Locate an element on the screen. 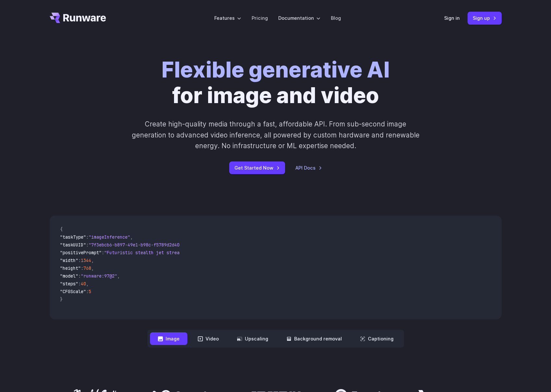 The width and height of the screenshot is (551, 392). label: Documentation is located at coordinates (300, 18).